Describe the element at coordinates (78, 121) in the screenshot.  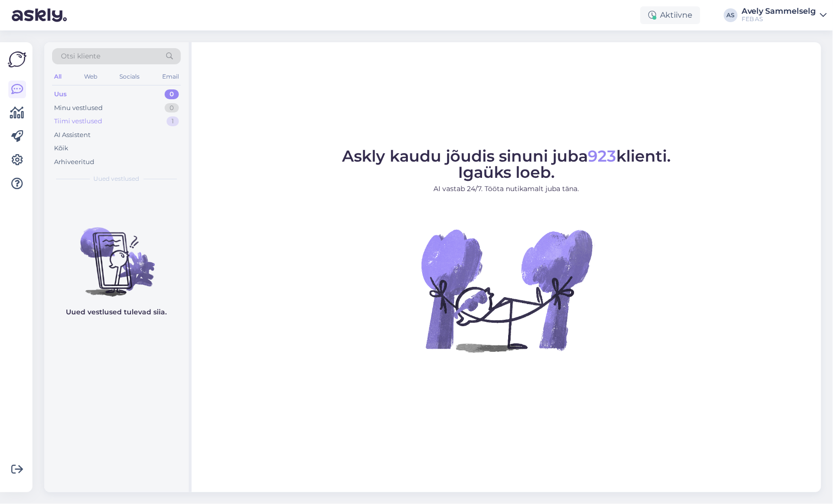
I see `div: Tiimi vestlused` at that location.